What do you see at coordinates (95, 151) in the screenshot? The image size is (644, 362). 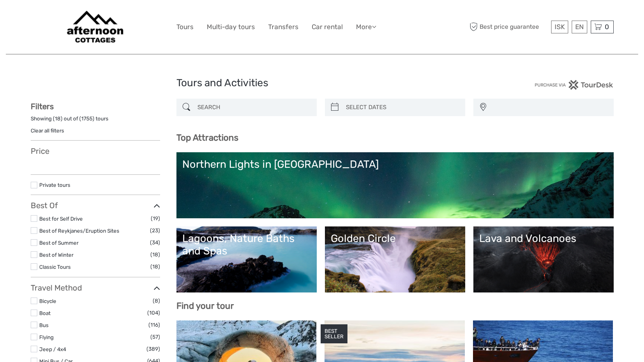 I see `h3: Price` at bounding box center [95, 151].